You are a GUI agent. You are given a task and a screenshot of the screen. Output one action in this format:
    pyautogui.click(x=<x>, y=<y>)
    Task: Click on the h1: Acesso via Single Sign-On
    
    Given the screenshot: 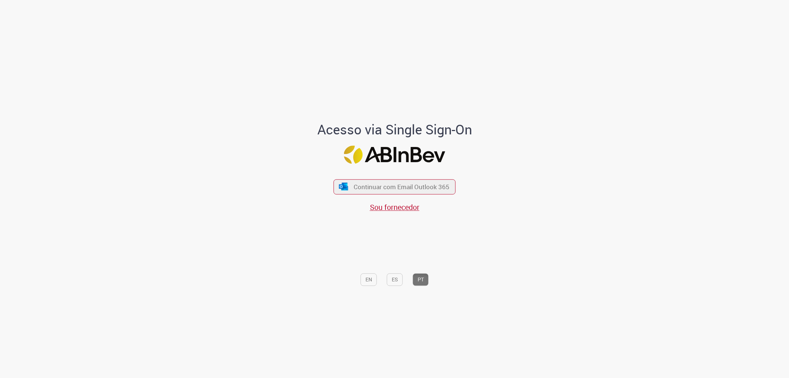 What is the action you would take?
    pyautogui.click(x=394, y=129)
    